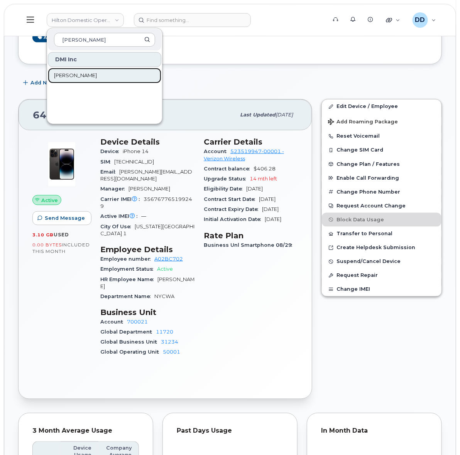  Describe the element at coordinates (381, 136) in the screenshot. I see `button: Reset Voicemail` at that location.